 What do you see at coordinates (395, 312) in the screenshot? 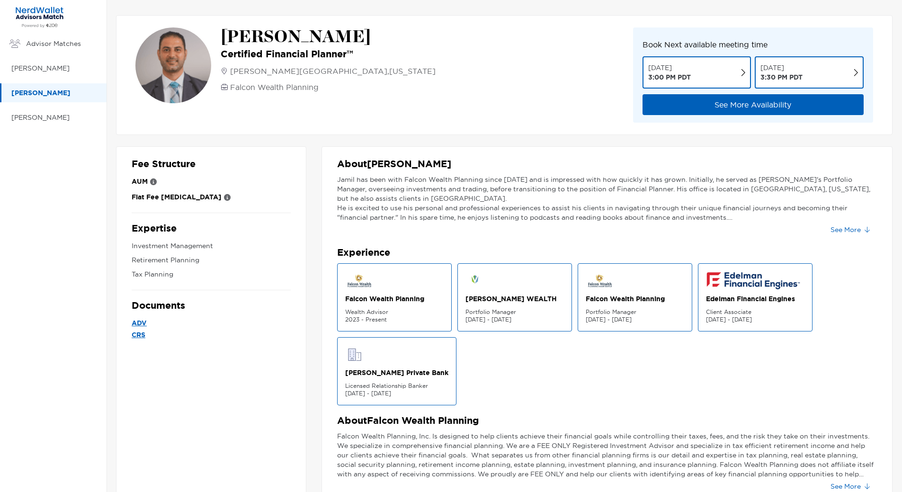
I see `p: Wealth Advisor` at bounding box center [395, 312].